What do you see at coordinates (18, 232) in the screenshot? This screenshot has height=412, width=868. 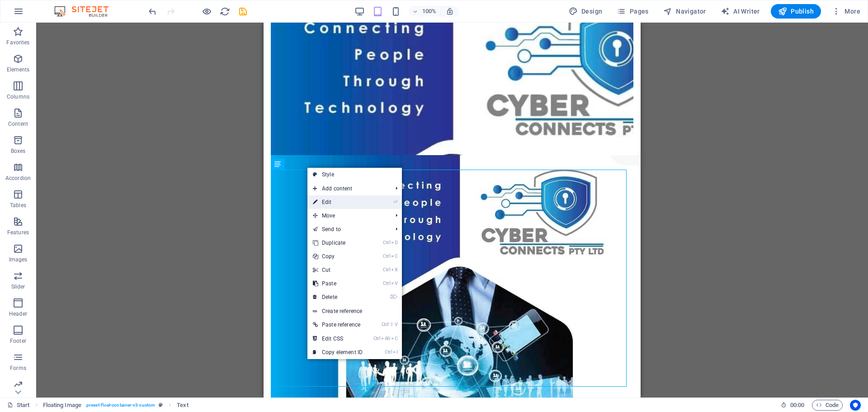 I see `p: Features` at bounding box center [18, 232].